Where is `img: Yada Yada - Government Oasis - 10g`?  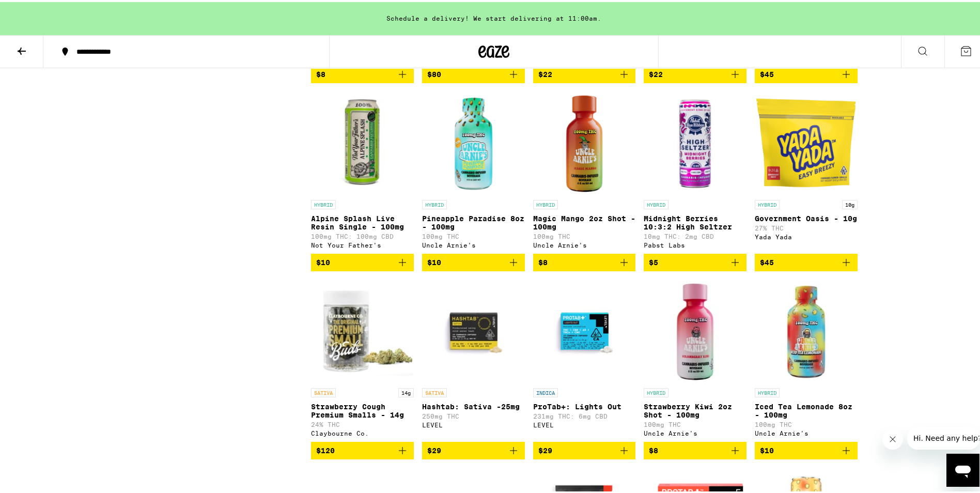
img: Yada Yada - Government Oasis - 10g is located at coordinates (806, 141).